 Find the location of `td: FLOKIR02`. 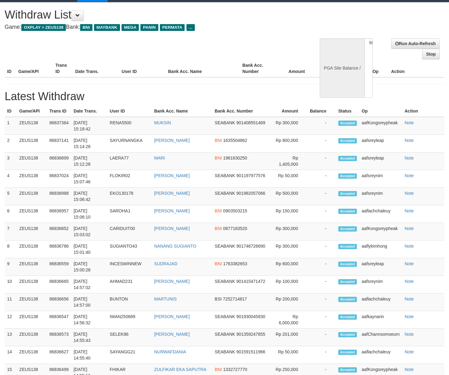

td: FLOKIR02 is located at coordinates (129, 179).